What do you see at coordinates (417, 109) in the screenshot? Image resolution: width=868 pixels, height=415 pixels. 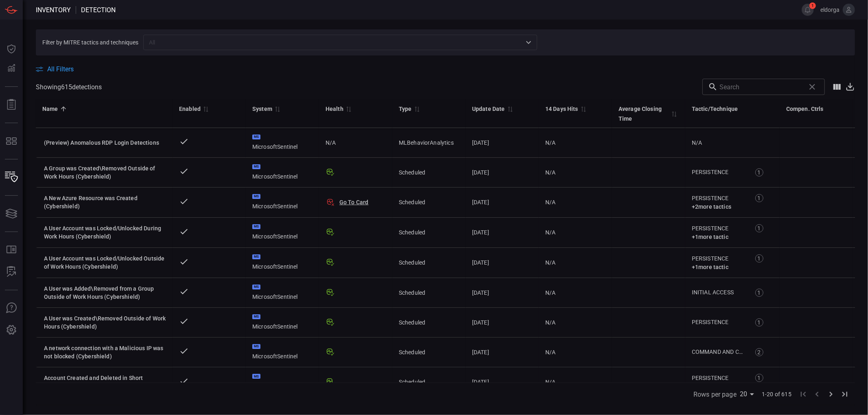 I see `span: Sort by Type ascending` at bounding box center [417, 109].